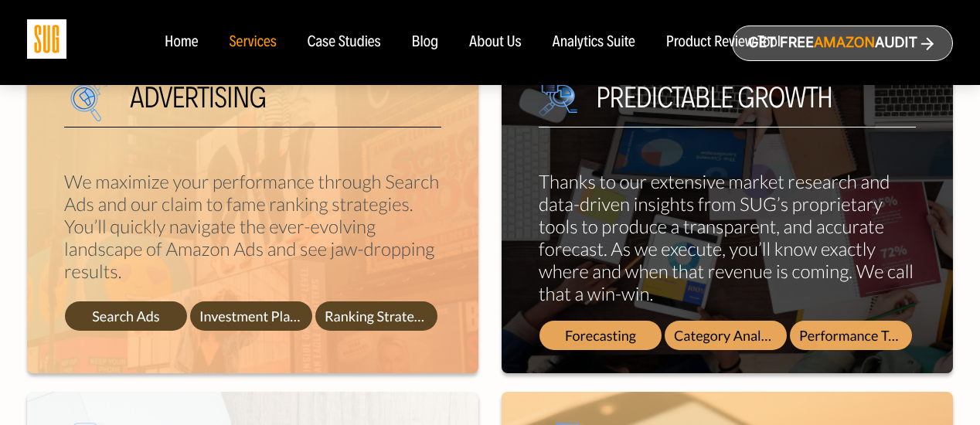 The height and width of the screenshot is (425, 980). Describe the element at coordinates (181, 43) in the screenshot. I see `a: Home` at that location.